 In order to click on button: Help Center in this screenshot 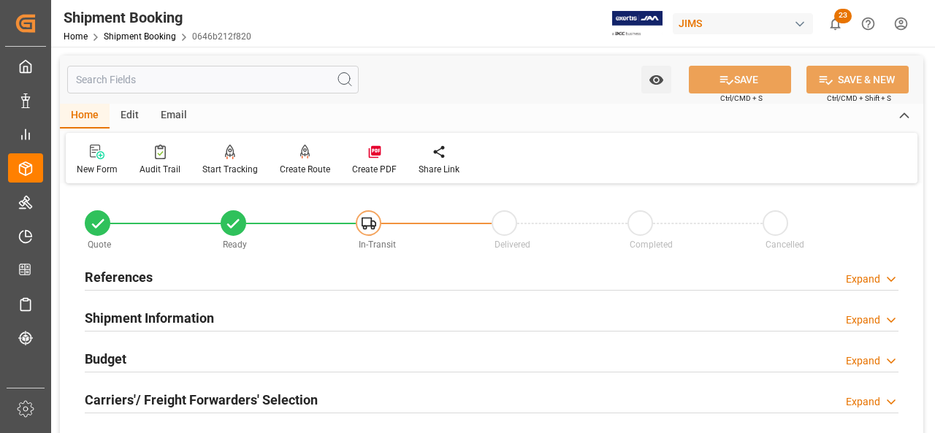, I will do `click(868, 23)`.